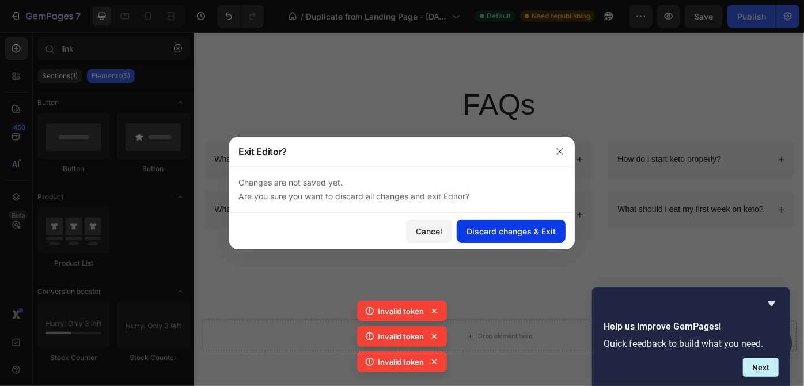 The width and height of the screenshot is (804, 386). I want to click on button: Hide survey, so click(772, 303).